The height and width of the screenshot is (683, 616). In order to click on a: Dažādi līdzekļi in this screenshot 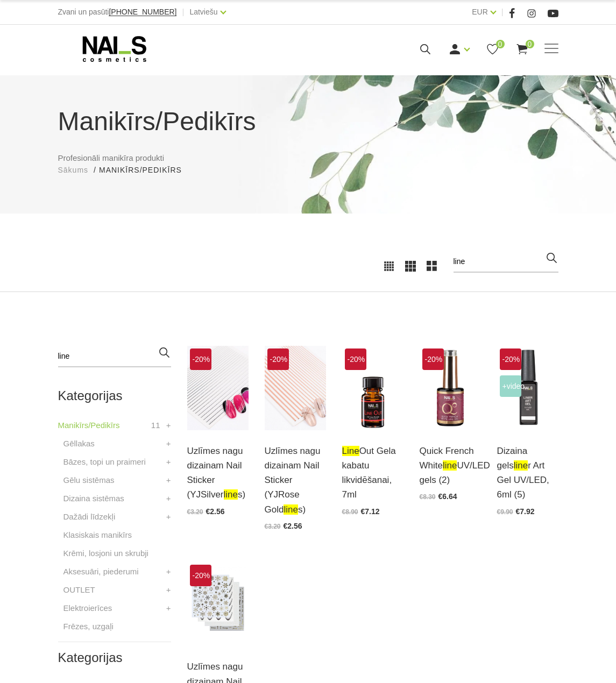, I will do `click(90, 517)`.